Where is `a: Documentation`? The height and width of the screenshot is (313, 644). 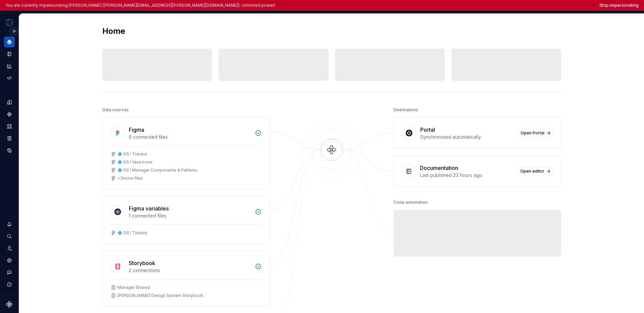
a: Documentation is located at coordinates (10, 54).